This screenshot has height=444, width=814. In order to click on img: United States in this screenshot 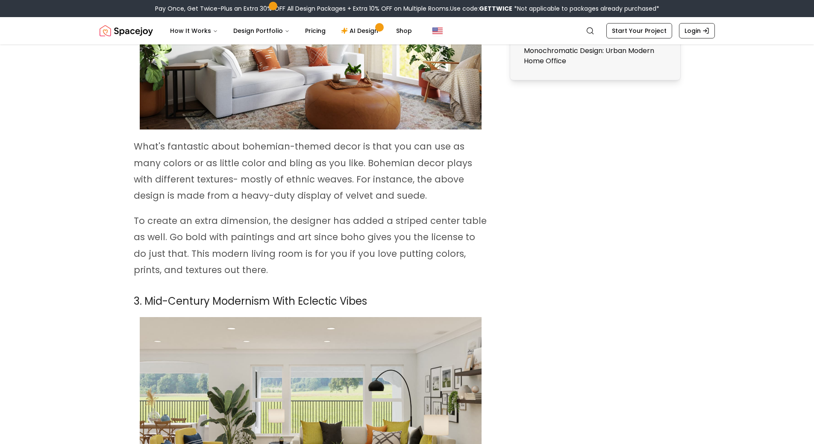, I will do `click(438, 31)`.